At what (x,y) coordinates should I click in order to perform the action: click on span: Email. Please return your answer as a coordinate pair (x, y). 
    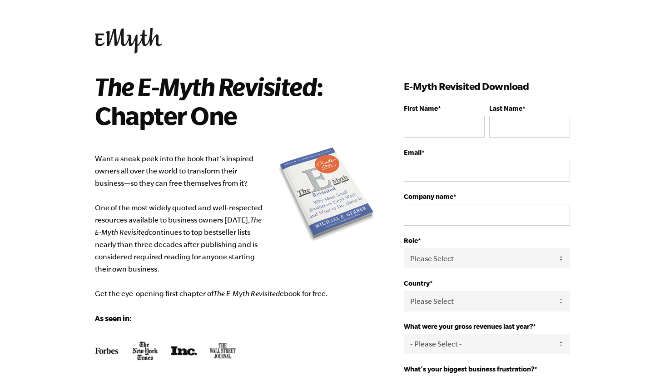
    Looking at the image, I should click on (413, 152).